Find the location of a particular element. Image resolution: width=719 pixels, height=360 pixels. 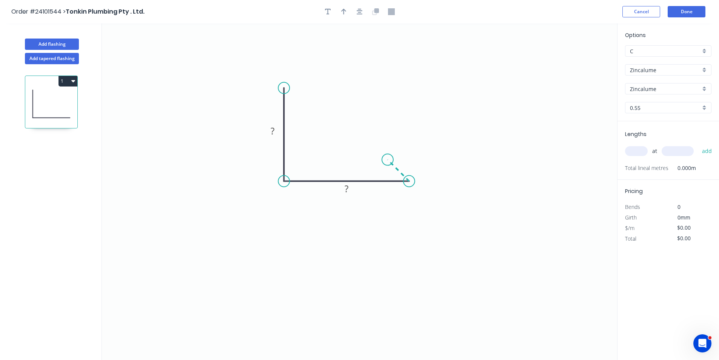

input: Price level is located at coordinates (665, 51).